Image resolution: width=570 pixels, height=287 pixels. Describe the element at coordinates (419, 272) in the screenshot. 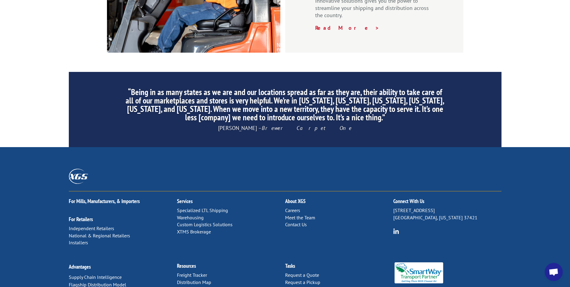

I see `img: Smartway_Logo` at that location.